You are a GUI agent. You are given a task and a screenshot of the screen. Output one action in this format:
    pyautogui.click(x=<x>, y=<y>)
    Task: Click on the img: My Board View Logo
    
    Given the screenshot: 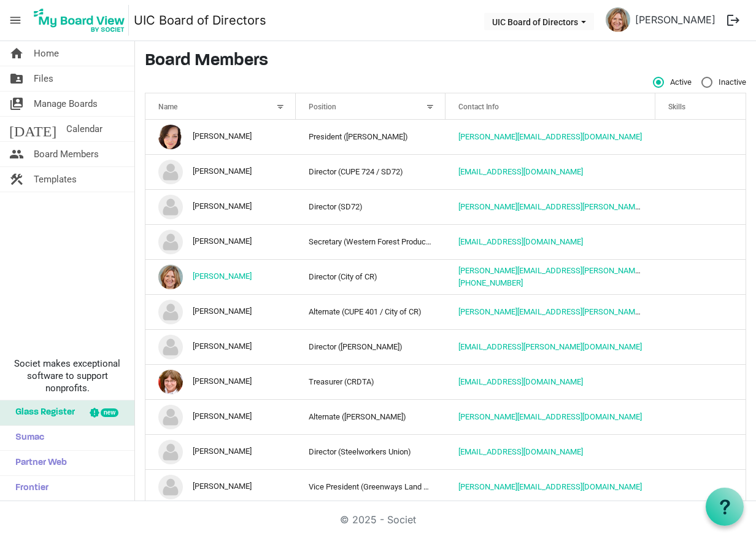 What is the action you would take?
    pyautogui.click(x=79, y=21)
    